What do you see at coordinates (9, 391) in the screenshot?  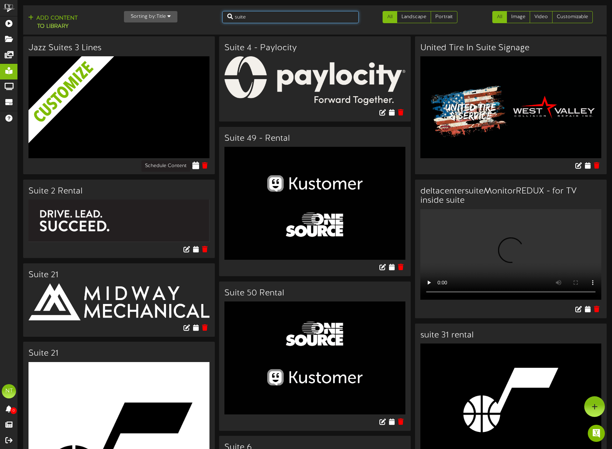 I see `div: NT` at bounding box center [9, 391].